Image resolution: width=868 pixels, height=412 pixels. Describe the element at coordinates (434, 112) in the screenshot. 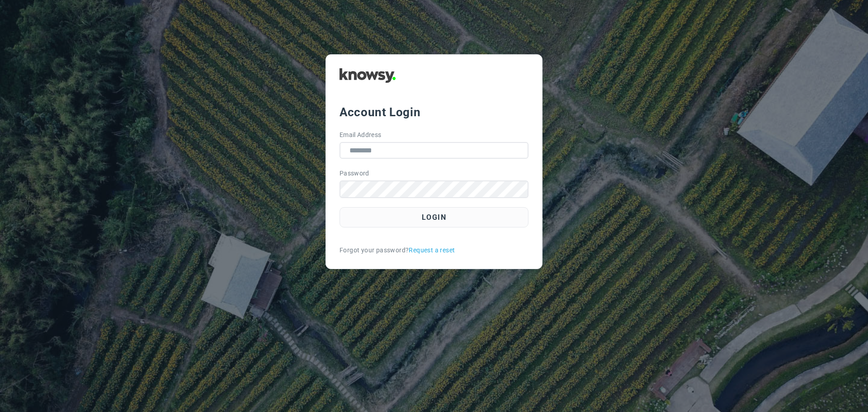

I see `div: Account Login` at that location.